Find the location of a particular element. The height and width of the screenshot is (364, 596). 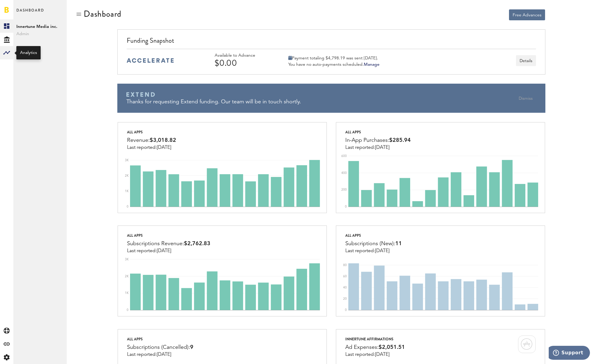

span: 11 is located at coordinates (398, 244).